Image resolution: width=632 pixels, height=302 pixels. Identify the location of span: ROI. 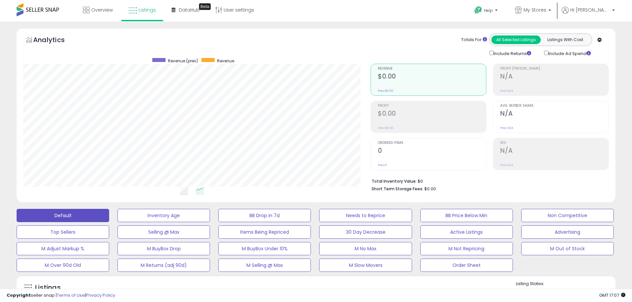
(555, 143).